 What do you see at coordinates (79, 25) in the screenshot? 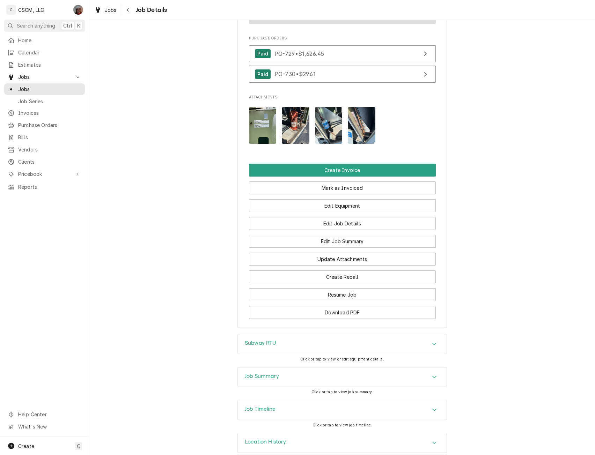
I see `span: K` at bounding box center [79, 25].